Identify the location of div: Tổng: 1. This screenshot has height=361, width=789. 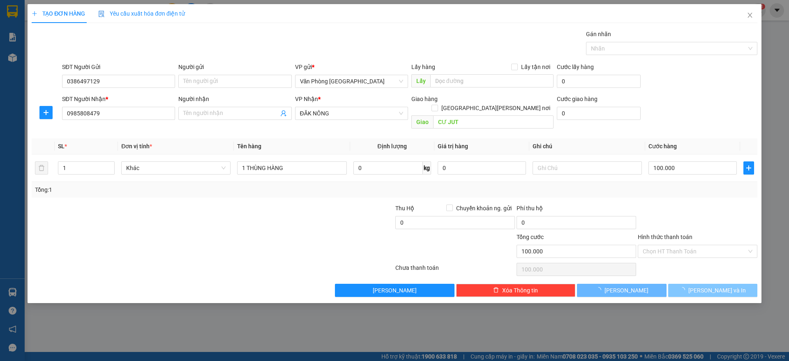
(170, 190).